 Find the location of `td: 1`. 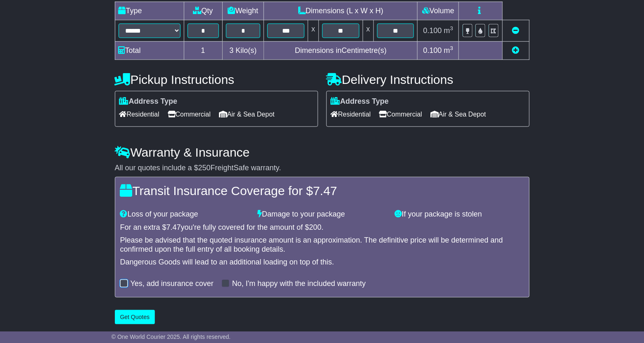

td: 1 is located at coordinates (203, 51).